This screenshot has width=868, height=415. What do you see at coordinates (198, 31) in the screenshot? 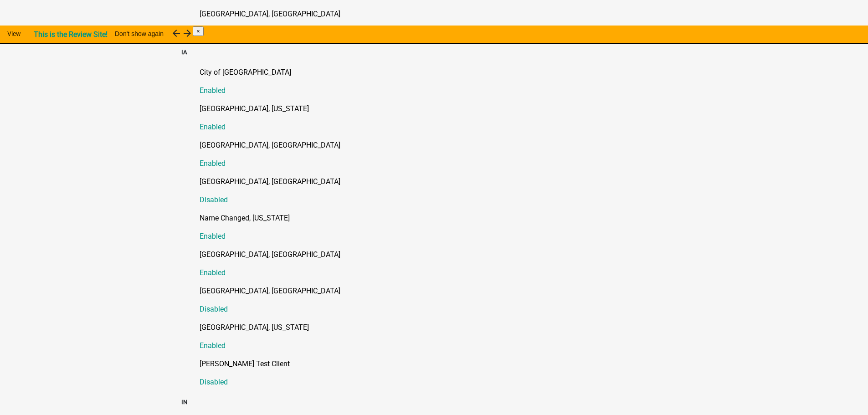
I see `button: Close` at bounding box center [198, 31].